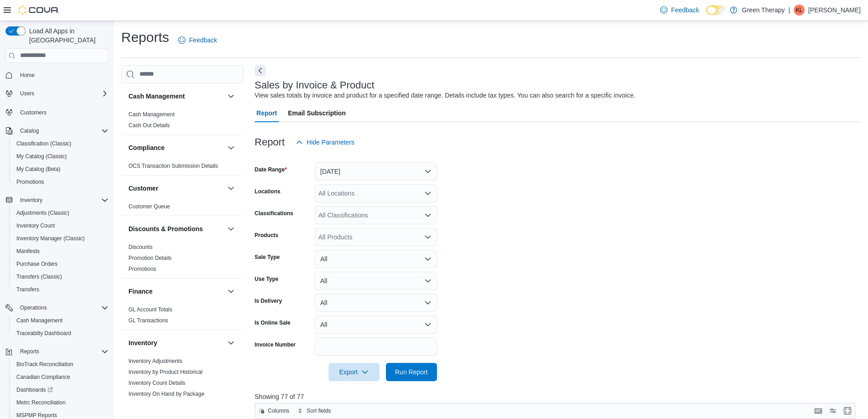 This screenshot has height=419, width=868. Describe the element at coordinates (183, 260) in the screenshot. I see `div: Discounts & Promotions` at that location.